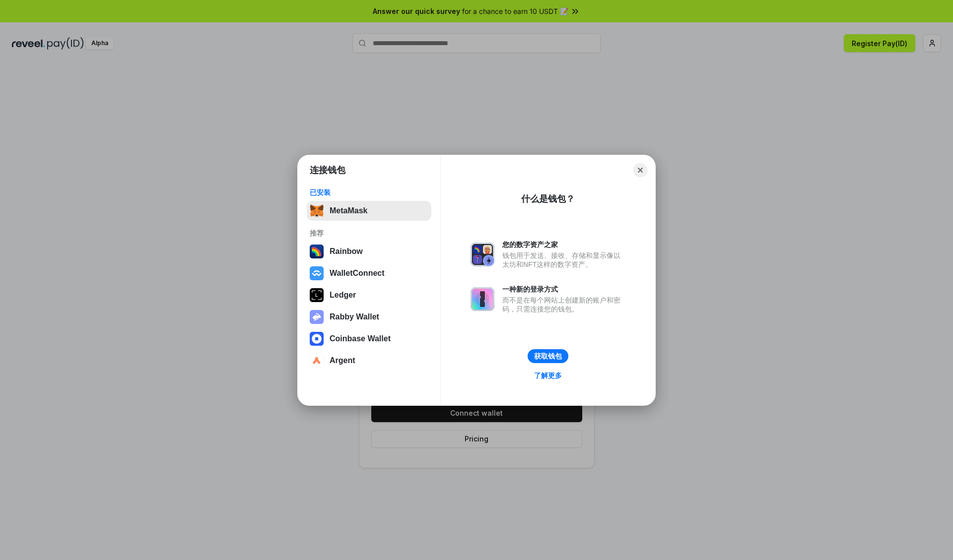 This screenshot has height=560, width=953. I want to click on button: Coinbase Wallet, so click(369, 339).